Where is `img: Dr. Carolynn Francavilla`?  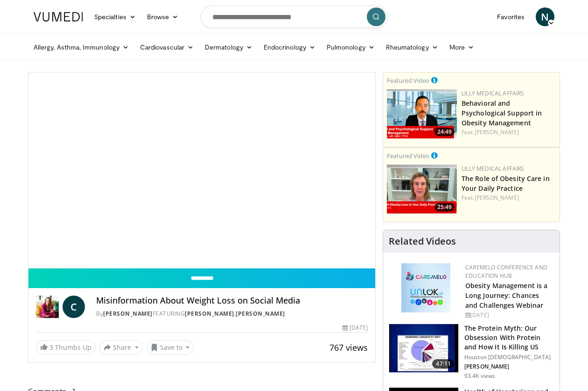
img: Dr. Carolynn Francavilla is located at coordinates (47, 307).